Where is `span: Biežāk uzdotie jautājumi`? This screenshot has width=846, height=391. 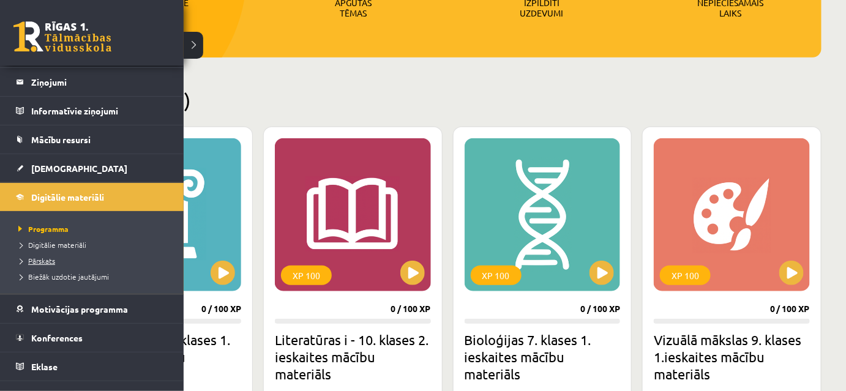 span: Biežāk uzdotie jautājumi is located at coordinates (62, 277).